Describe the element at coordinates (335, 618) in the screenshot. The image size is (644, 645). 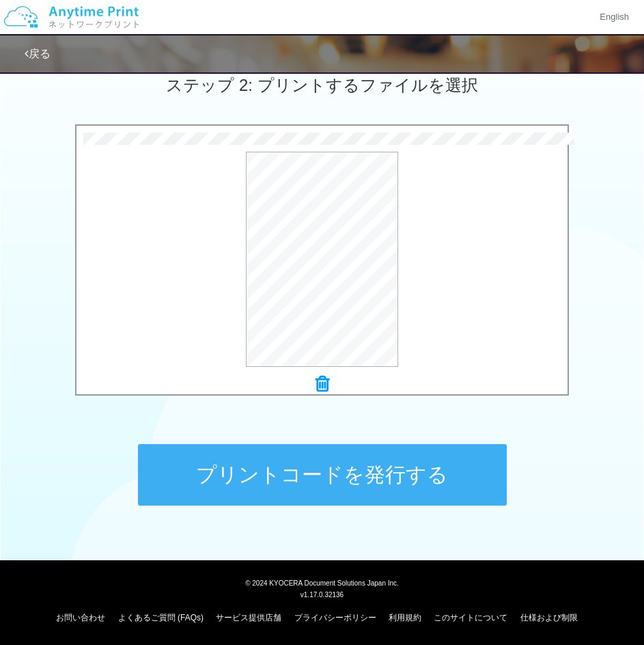
I see `a: プライバシーポリシー` at that location.